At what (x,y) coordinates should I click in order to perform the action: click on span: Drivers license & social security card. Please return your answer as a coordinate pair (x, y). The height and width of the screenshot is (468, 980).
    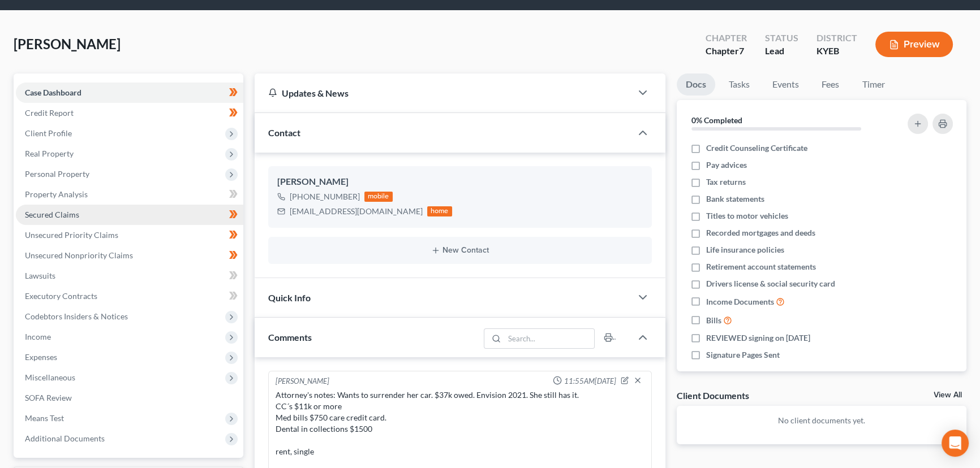
    Looking at the image, I should click on (771, 284).